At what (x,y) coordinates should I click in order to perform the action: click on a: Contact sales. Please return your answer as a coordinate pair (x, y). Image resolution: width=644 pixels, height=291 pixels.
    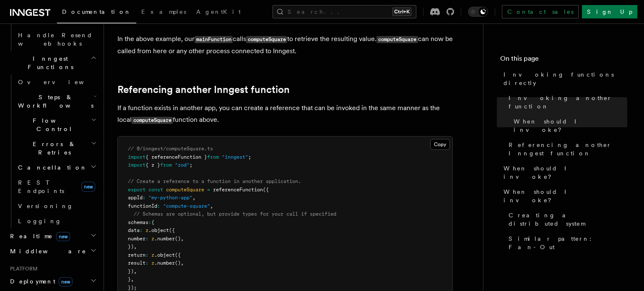
    Looking at the image, I should click on (540, 12).